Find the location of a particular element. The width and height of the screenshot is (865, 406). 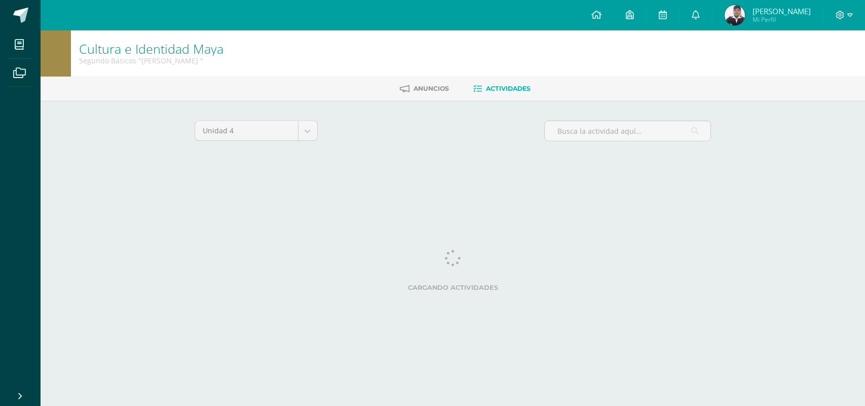

a: Anuncios is located at coordinates (424, 89).